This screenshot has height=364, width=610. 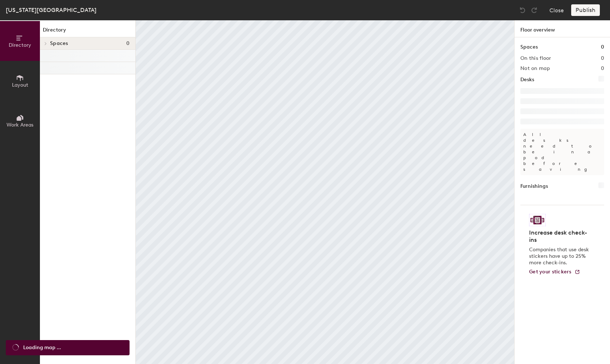 What do you see at coordinates (59, 43) in the screenshot?
I see `span: Spaces` at bounding box center [59, 43].